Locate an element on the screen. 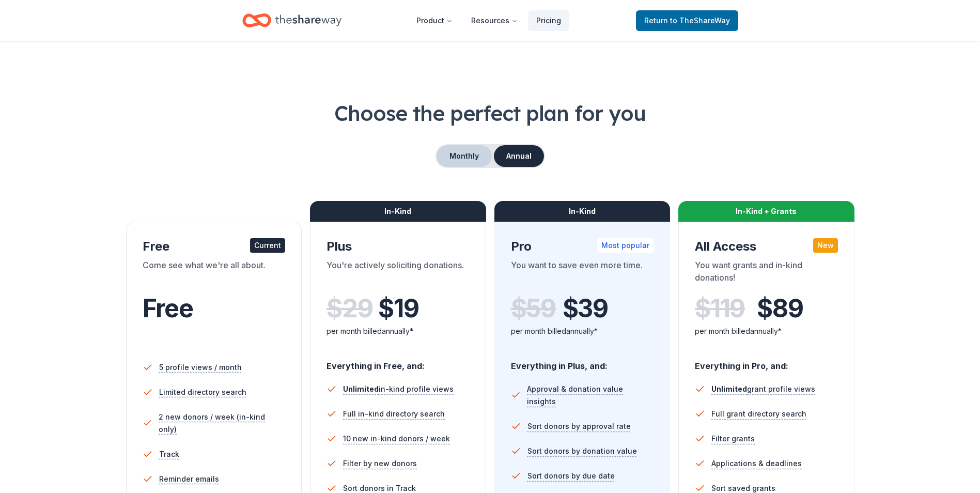 The image size is (980, 493). span: grant profile views is located at coordinates (763, 388).